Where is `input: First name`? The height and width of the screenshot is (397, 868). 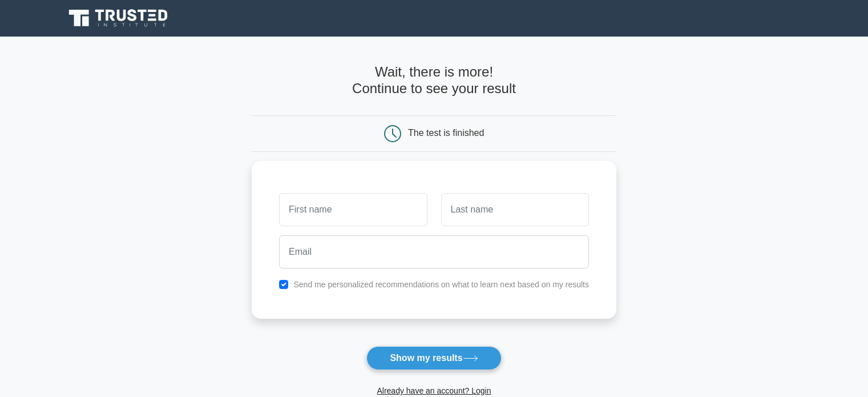
input: First name is located at coordinates (353, 210).